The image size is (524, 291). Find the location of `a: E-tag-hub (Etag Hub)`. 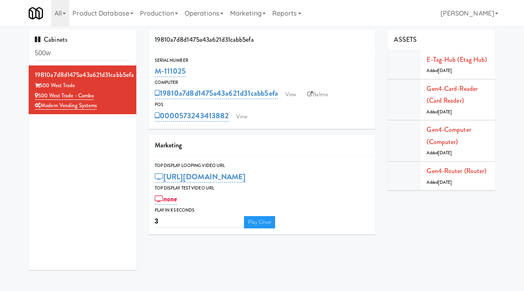

a: E-tag-hub (Etag Hub) is located at coordinates (456, 59).